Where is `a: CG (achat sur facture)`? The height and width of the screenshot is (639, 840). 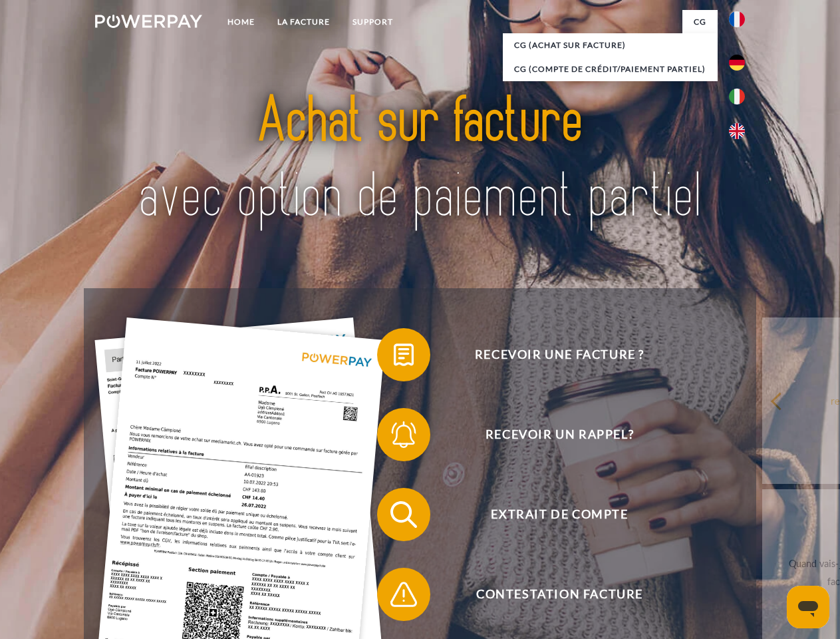 a: CG (achat sur facture) is located at coordinates (610, 46).